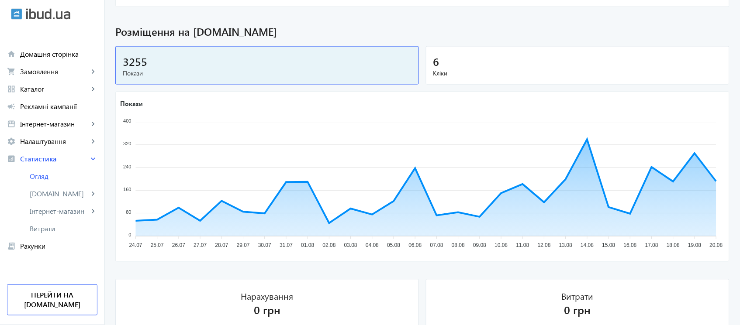 The width and height of the screenshot is (740, 325). I want to click on tspan: 240, so click(127, 167).